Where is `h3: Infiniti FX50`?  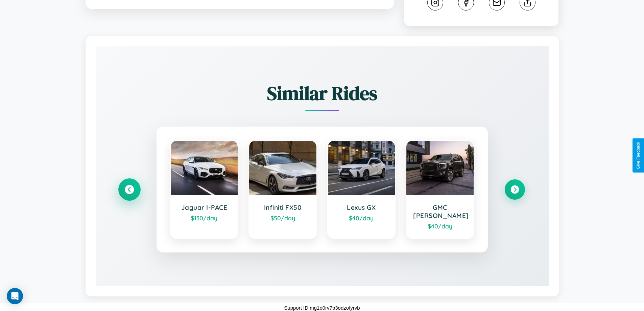
h3: Infiniti FX50 is located at coordinates (282, 208).